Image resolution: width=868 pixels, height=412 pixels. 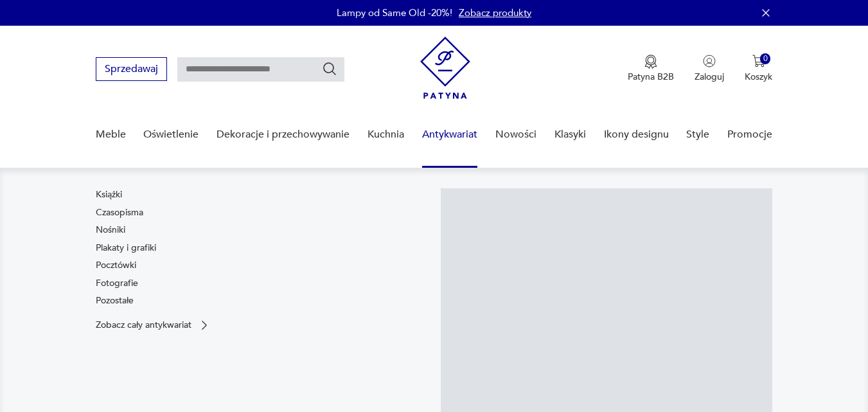 I want to click on button: Zaloguj, so click(x=710, y=69).